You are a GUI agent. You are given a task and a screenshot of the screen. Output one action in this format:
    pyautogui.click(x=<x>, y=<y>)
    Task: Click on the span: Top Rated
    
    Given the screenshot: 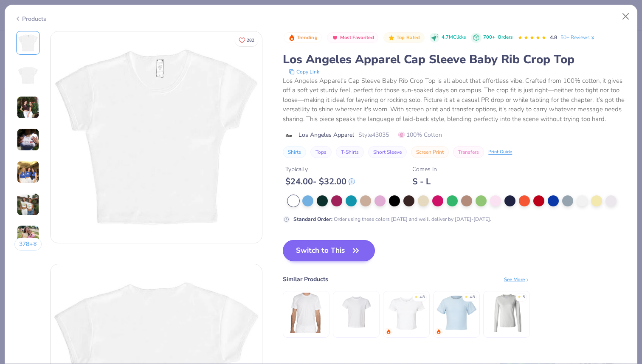 What is the action you would take?
    pyautogui.click(x=409, y=37)
    